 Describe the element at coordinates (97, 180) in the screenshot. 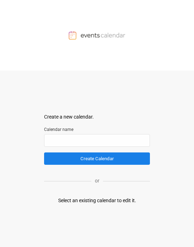

I see `p: or` at that location.